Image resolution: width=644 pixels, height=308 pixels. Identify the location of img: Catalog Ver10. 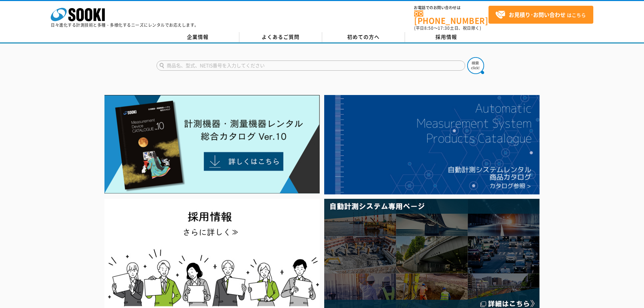
(212, 144).